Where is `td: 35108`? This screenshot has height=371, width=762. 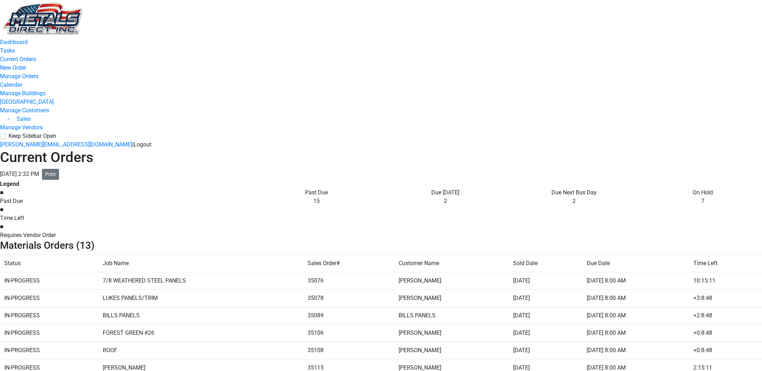
td: 35108 is located at coordinates (349, 350).